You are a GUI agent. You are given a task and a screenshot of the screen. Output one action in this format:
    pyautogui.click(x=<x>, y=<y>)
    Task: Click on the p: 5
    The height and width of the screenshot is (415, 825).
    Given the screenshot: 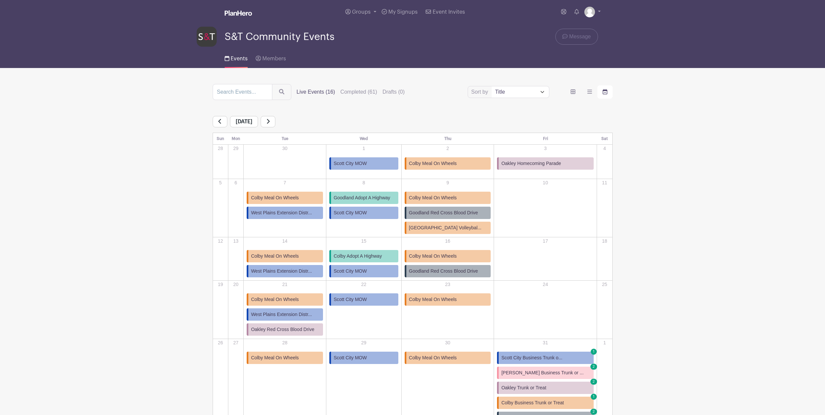 What is the action you would take?
    pyautogui.click(x=220, y=183)
    